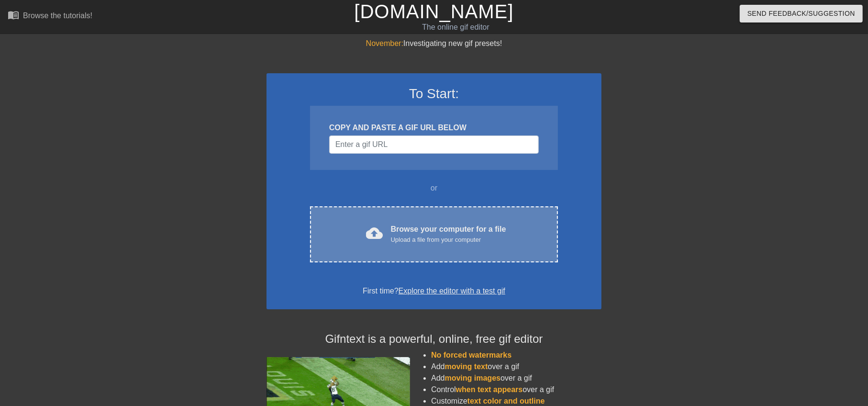 The height and width of the screenshot is (406, 868). Describe the element at coordinates (434, 128) in the screenshot. I see `div: COPY AND PASTE A GIF URL BELOW` at that location.